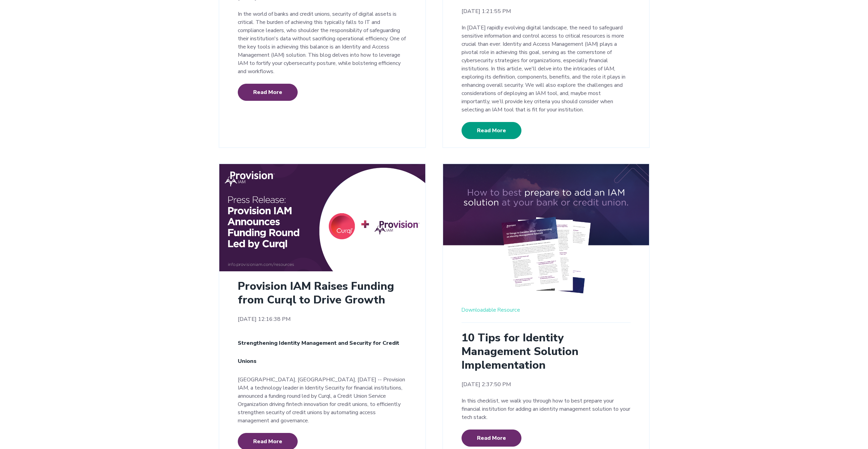  What do you see at coordinates (323, 42) in the screenshot?
I see `p: In the world of banks and credit unions, security of digital assets is critical. The burden of ac...` at bounding box center [323, 42].